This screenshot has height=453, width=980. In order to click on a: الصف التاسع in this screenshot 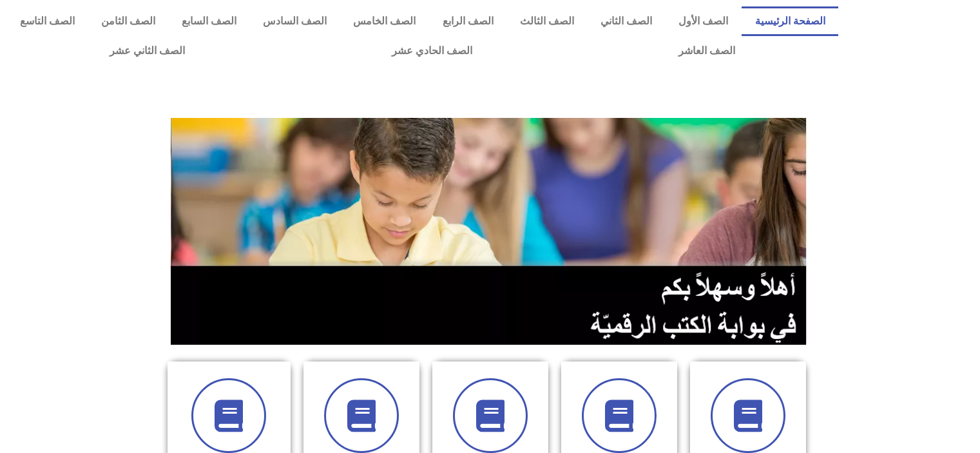, I will do `click(47, 21)`.